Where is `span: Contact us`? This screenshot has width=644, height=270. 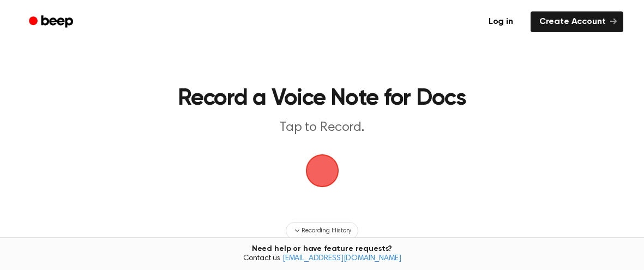
span: Contact us is located at coordinates (322, 259).